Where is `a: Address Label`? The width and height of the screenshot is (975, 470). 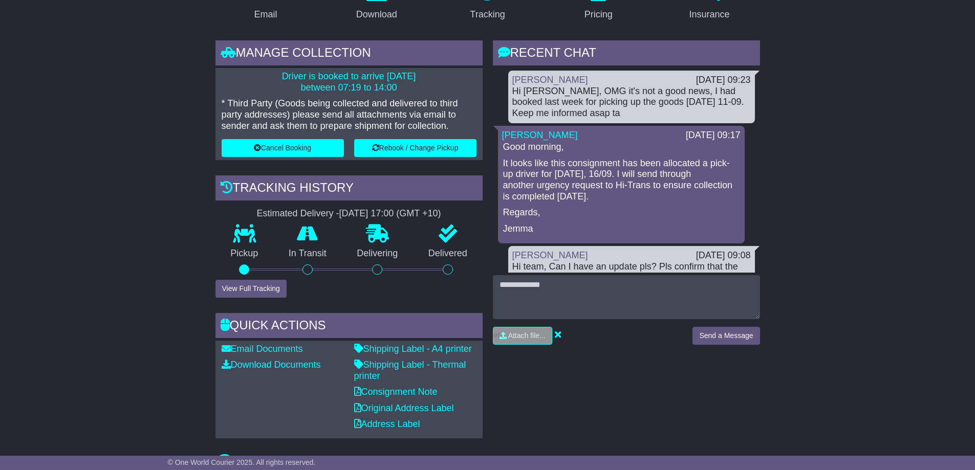 a: Address Label is located at coordinates (387, 424).